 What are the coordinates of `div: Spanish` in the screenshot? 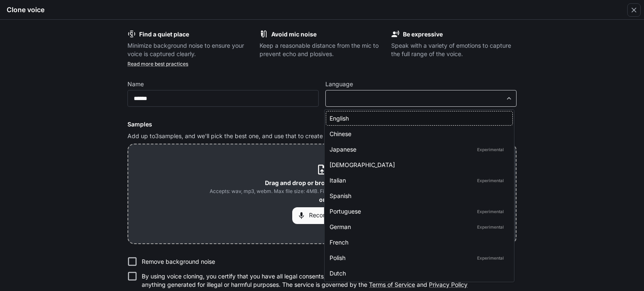 It's located at (418, 196).